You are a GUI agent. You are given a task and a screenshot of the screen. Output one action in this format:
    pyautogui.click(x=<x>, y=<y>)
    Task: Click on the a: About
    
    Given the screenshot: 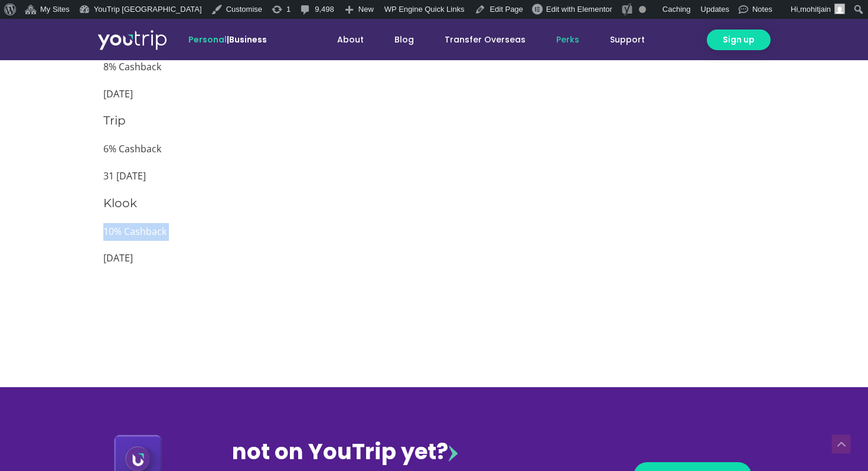 What is the action you would take?
    pyautogui.click(x=351, y=40)
    